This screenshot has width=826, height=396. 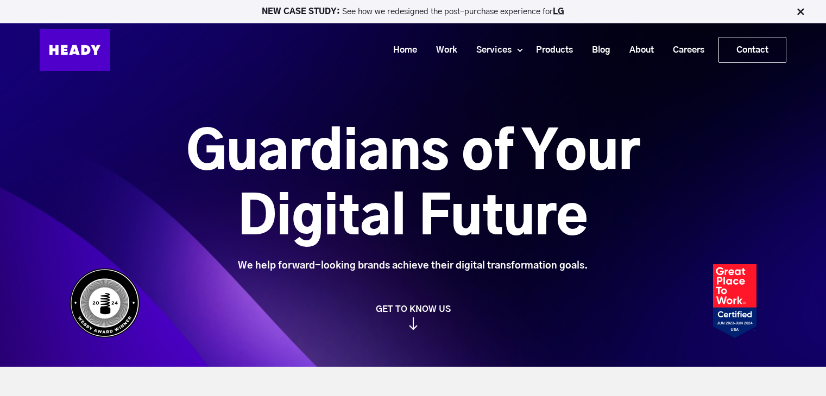 I want to click on a: Careers, so click(x=684, y=50).